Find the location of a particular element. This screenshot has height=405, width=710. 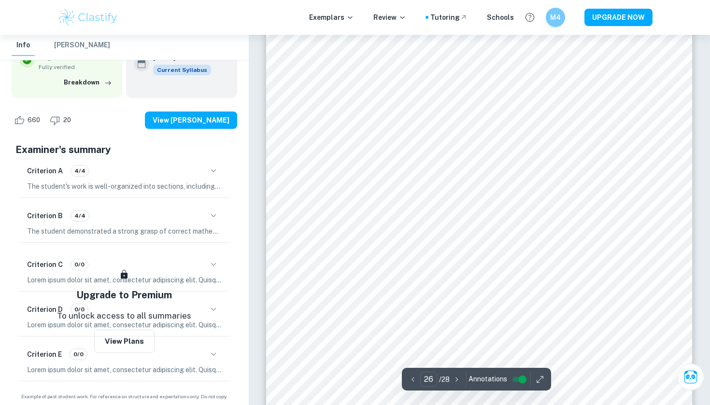

img: Clastify logo is located at coordinates (88, 17).